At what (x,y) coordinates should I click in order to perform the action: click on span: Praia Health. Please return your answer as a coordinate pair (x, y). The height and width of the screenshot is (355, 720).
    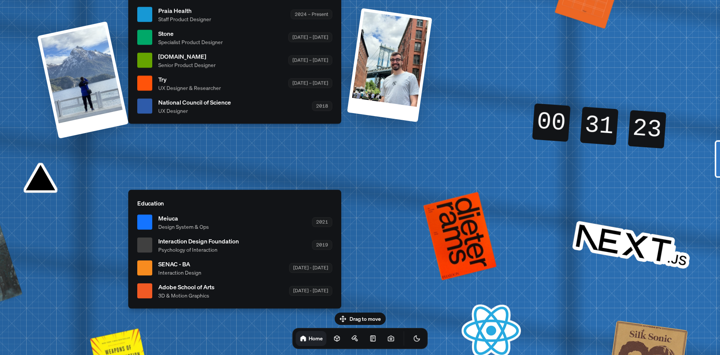
    Looking at the image, I should click on (185, 11).